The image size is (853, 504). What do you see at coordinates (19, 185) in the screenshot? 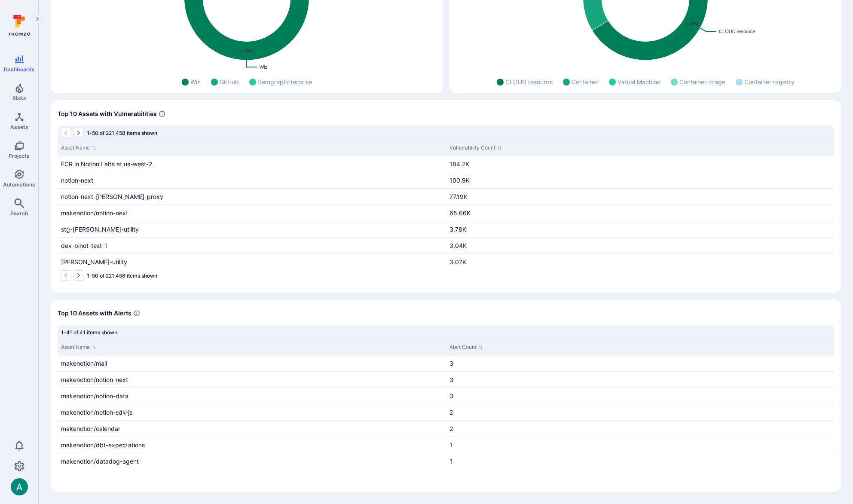
I see `span: Automations` at bounding box center [19, 185].